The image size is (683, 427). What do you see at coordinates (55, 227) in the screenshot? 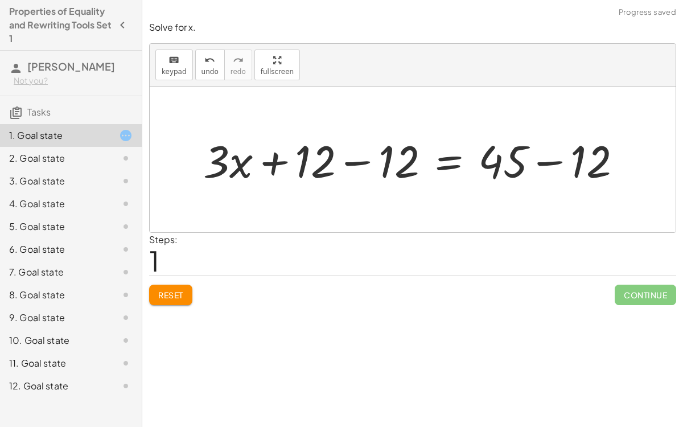
I see `div: 5. Goal state` at bounding box center [55, 227].